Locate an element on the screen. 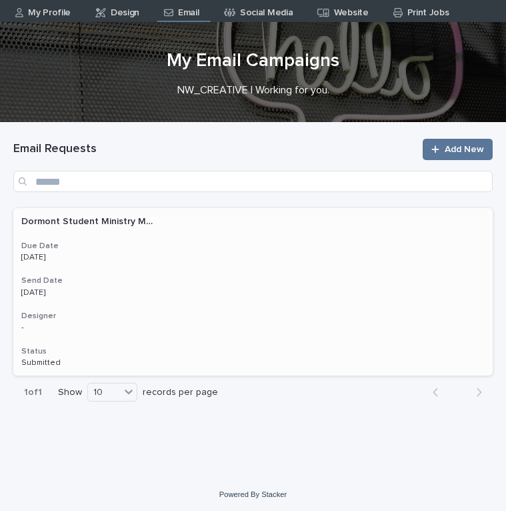  p: Dormont Student Ministry Monthly Update is located at coordinates (89, 220).